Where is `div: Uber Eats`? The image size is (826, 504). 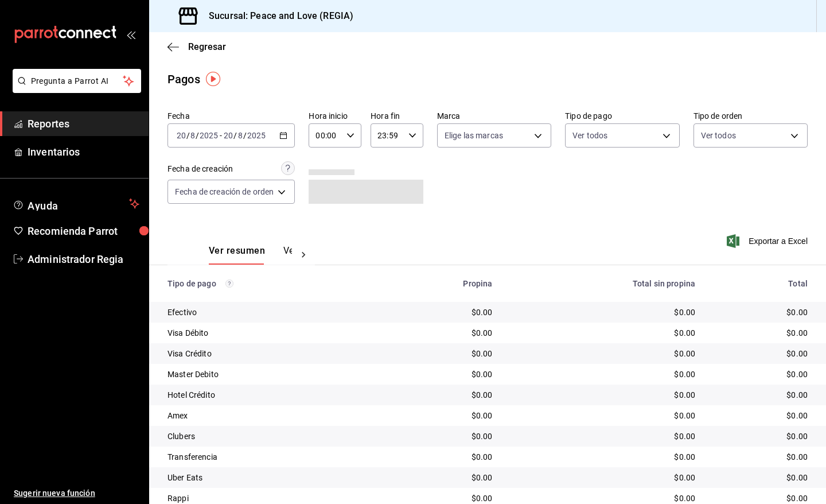 div: Uber Eats is located at coordinates (270, 478).